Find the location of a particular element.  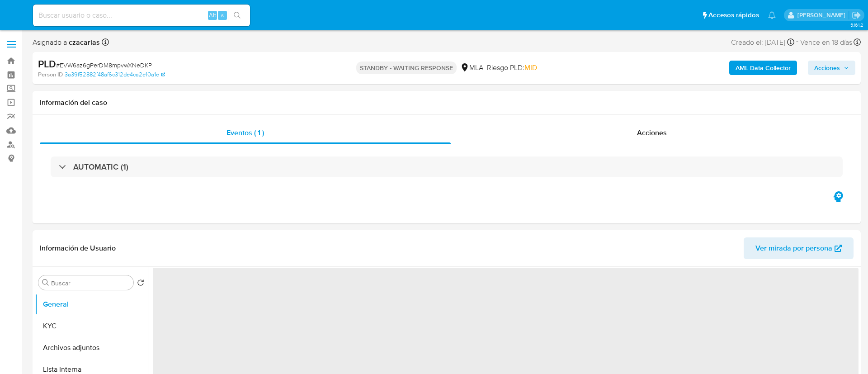

span: Accesos rápidos is located at coordinates (734, 15).